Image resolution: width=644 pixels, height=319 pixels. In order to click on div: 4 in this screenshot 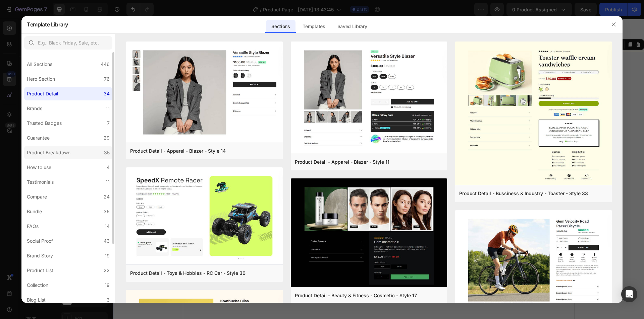, I will do `click(108, 167)`.